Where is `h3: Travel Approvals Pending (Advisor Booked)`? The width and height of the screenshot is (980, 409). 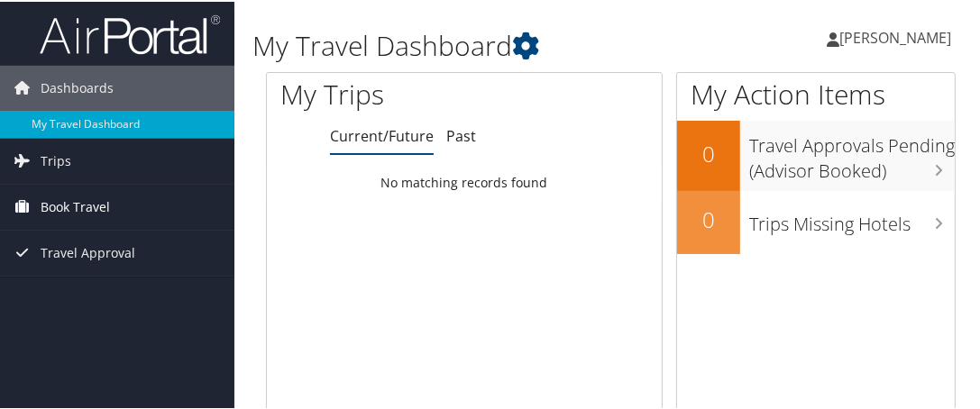 h3: Travel Approvals Pending (Advisor Booked) is located at coordinates (853, 152).